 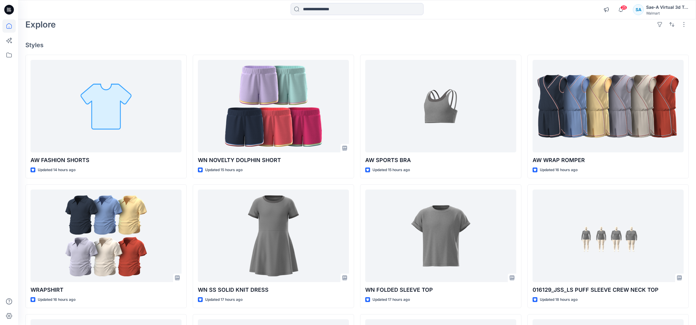 I want to click on a: WN FOLDED SLEEVE TOP, so click(x=441, y=236).